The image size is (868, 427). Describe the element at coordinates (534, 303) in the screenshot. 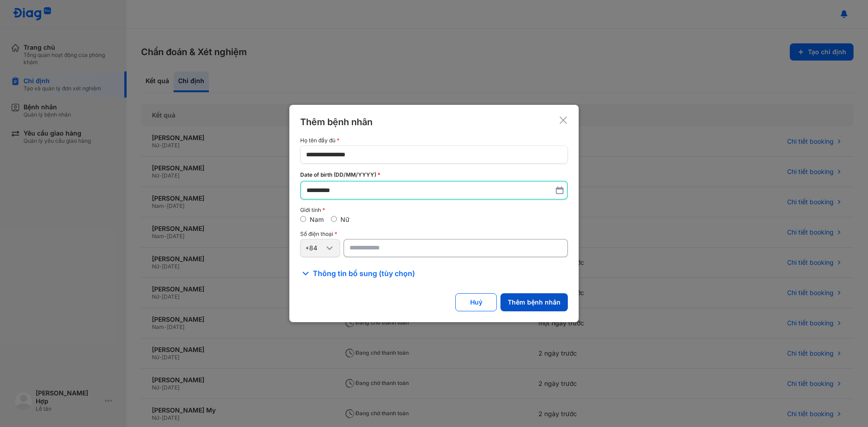

I see `button: Thêm bệnh nhân` at that location.